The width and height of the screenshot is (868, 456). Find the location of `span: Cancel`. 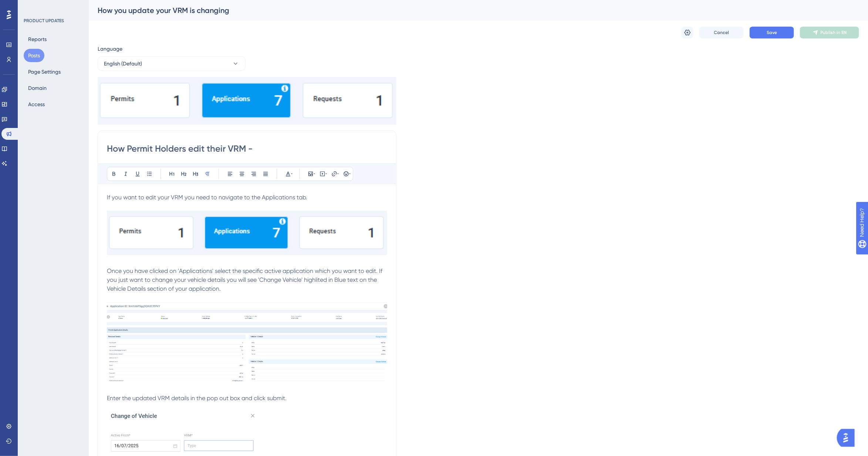

span: Cancel is located at coordinates (722, 33).